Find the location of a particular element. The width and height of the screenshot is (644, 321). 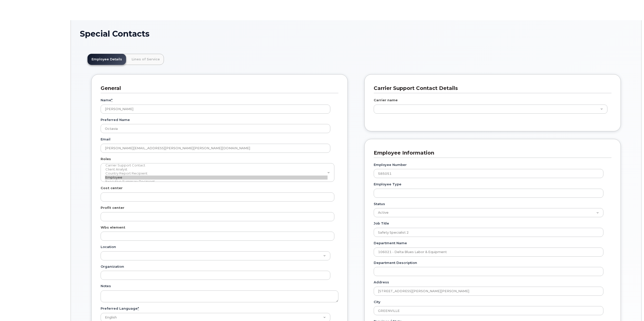

label: Job Title is located at coordinates (382, 223).